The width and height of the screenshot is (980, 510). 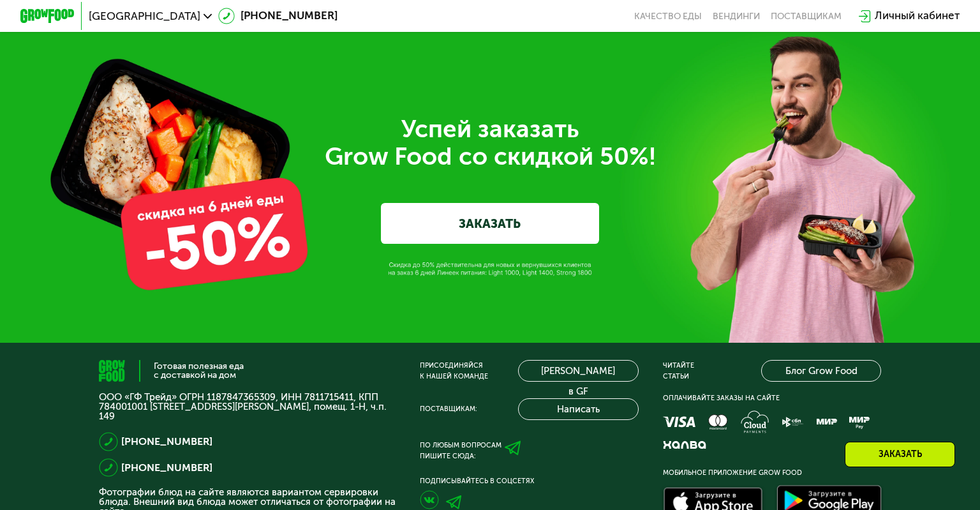 What do you see at coordinates (772, 472) in the screenshot?
I see `div: Мобильное приложение Grow Food` at bounding box center [772, 472].